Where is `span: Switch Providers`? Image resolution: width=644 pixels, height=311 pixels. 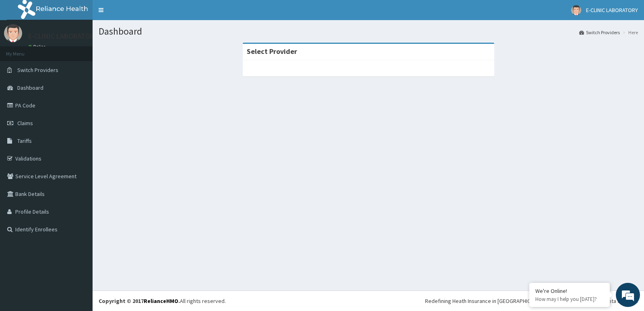 span: Switch Providers is located at coordinates (38, 70).